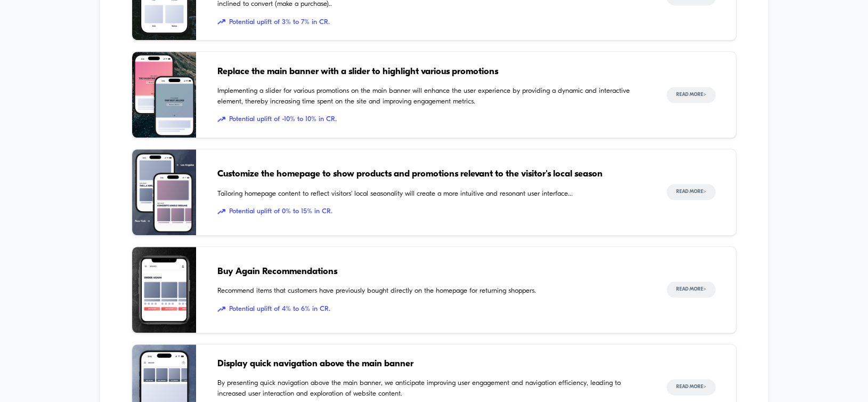  I want to click on span: Tailoring homepage content to reflect visitors' local seasonality will create a more intuitive an..., so click(431, 194).